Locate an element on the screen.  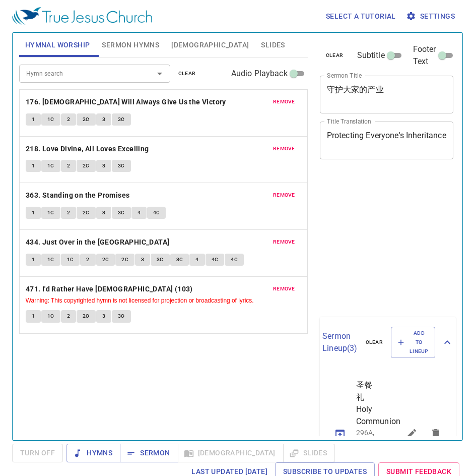
p: Sermon Lineup ( 3 ) is located at coordinates (340, 343).